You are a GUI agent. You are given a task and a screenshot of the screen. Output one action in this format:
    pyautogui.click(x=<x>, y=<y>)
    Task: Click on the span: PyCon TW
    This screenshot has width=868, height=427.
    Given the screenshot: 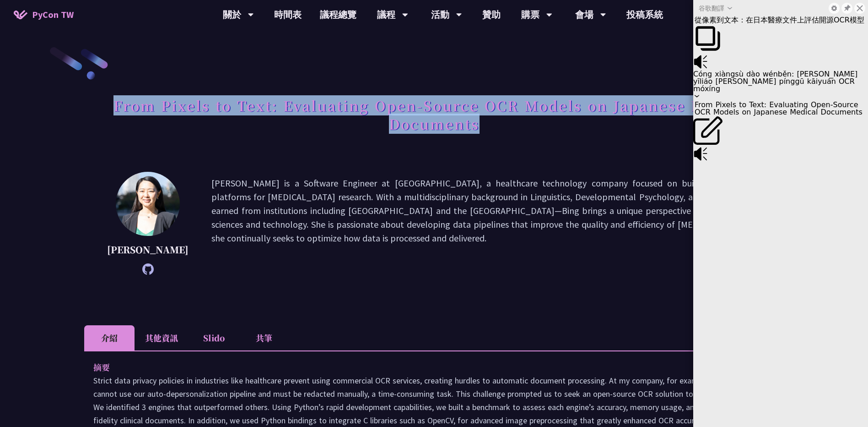 What is the action you would take?
    pyautogui.click(x=53, y=15)
    